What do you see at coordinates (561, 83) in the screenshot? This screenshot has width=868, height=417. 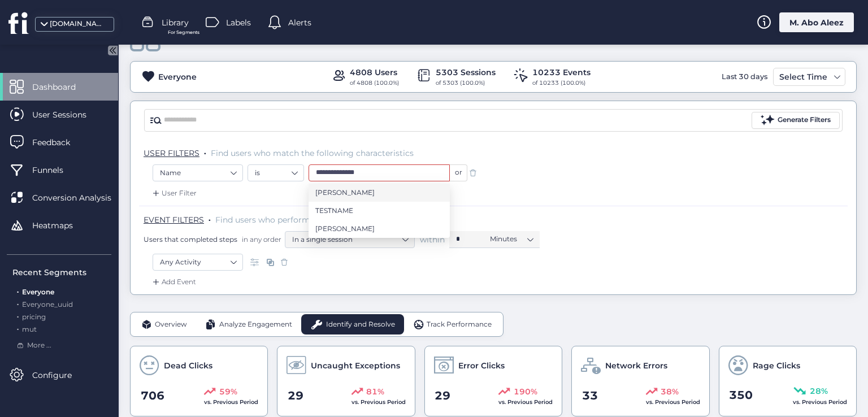 I see `div: of 10233 (100.0%)` at bounding box center [561, 83].